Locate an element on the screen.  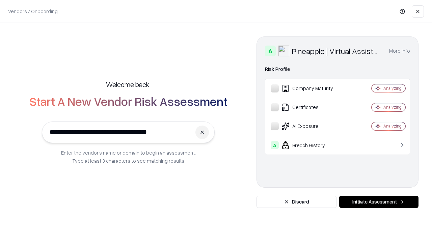
div: Pineapple | Virtual Assistant Agency is located at coordinates (336, 51).